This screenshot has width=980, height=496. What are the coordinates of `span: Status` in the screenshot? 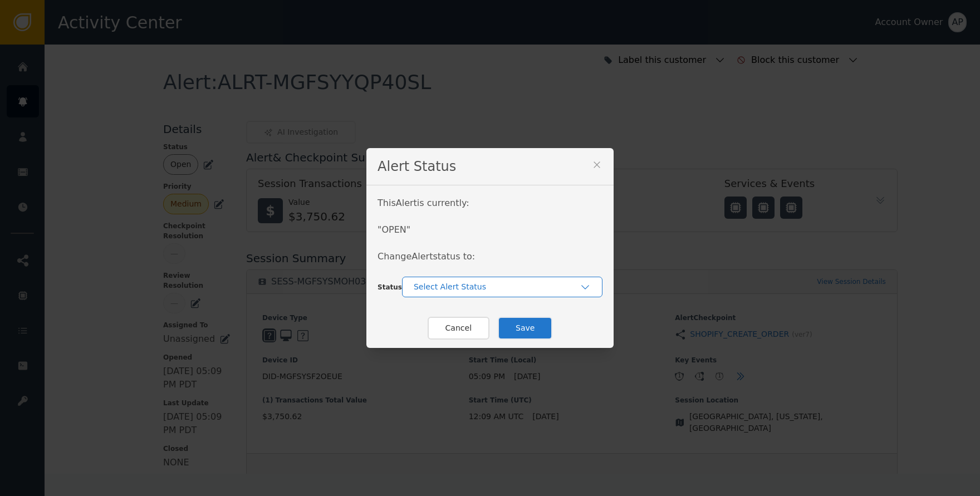 It's located at (390, 287).